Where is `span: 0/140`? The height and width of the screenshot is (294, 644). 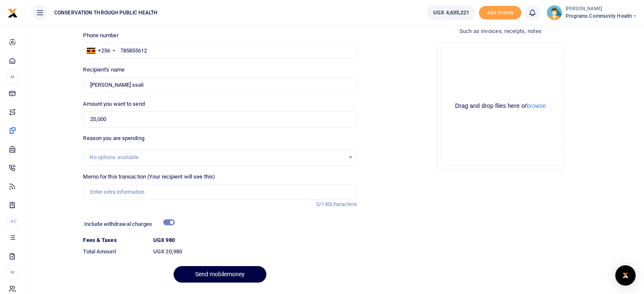
span: 0/140 is located at coordinates (324, 204).